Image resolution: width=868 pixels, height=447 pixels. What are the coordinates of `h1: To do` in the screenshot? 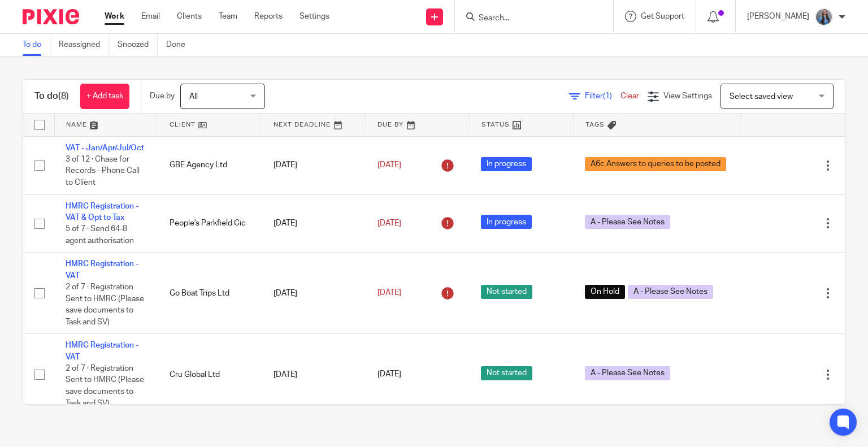 It's located at (52, 96).